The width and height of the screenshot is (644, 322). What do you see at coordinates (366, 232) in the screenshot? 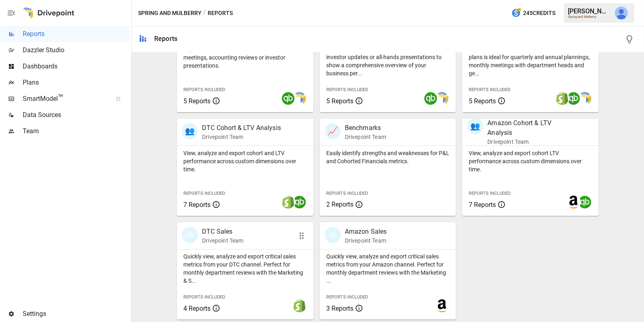
I see `p: Amazon Sales` at bounding box center [366, 232].